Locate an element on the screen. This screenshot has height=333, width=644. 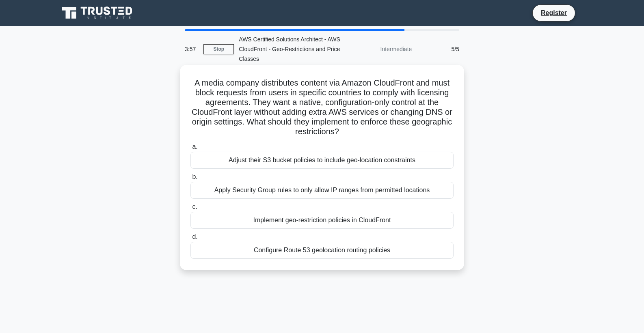
div: Intermediate is located at coordinates (381, 49).